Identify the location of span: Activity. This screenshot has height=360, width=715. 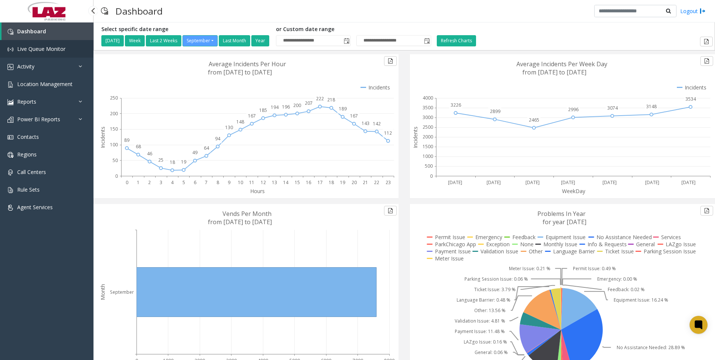
(26, 66).